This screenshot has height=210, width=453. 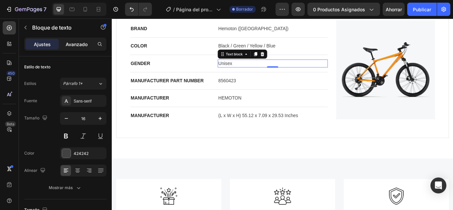 I want to click on font: Estilo de texto, so click(x=37, y=67).